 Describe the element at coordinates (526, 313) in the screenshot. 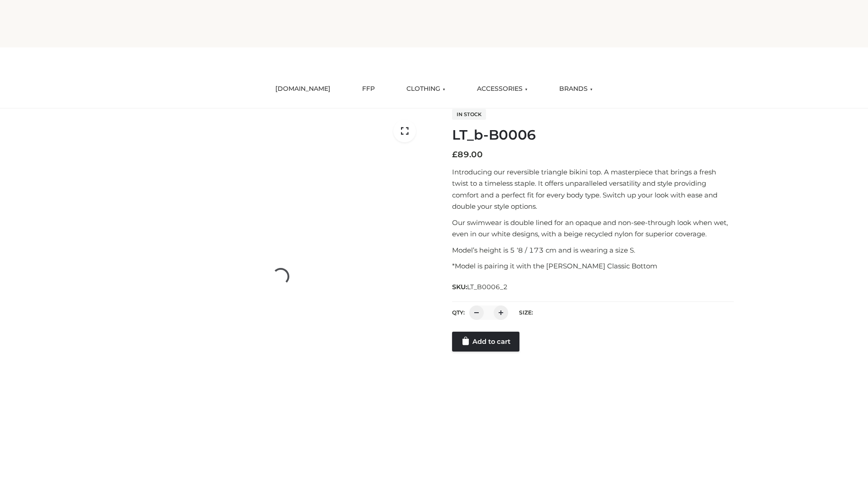

I see `label: Size:` at that location.